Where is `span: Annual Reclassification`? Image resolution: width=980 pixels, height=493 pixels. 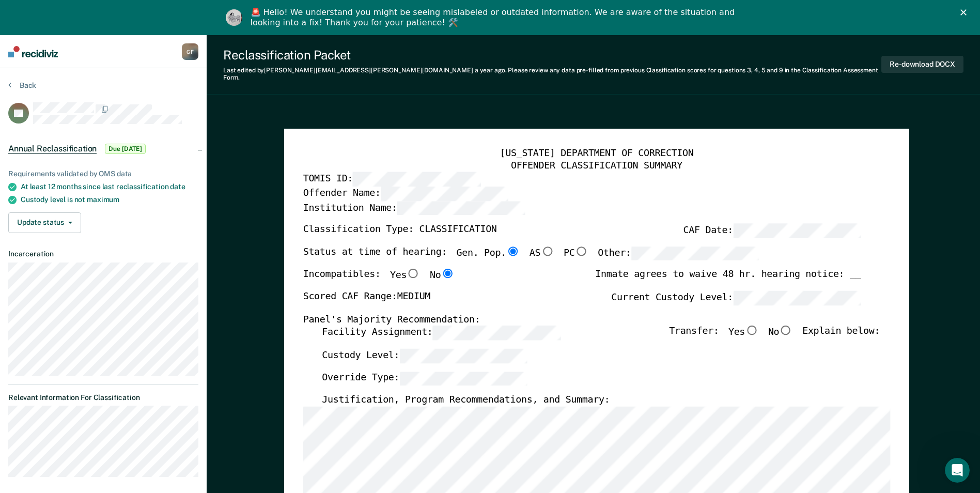 span: Annual Reclassification is located at coordinates (52, 149).